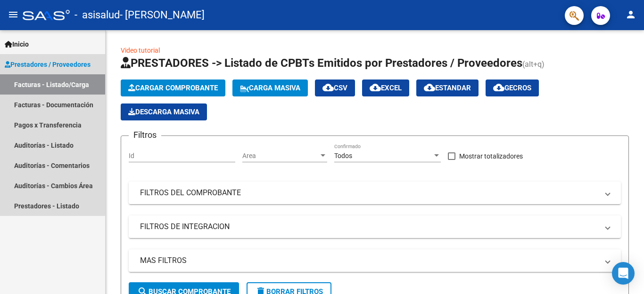 This screenshot has width=644, height=294. Describe the element at coordinates (47, 65) in the screenshot. I see `span: Prestadores / Proveedores` at that location.